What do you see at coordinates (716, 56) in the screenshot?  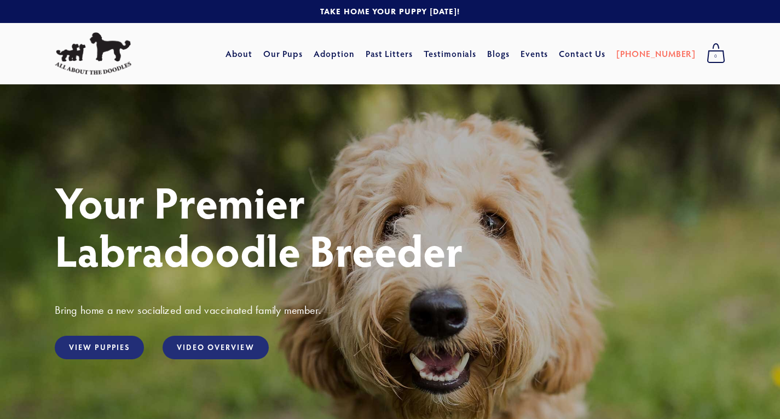 I see `span: 0` at bounding box center [716, 56].